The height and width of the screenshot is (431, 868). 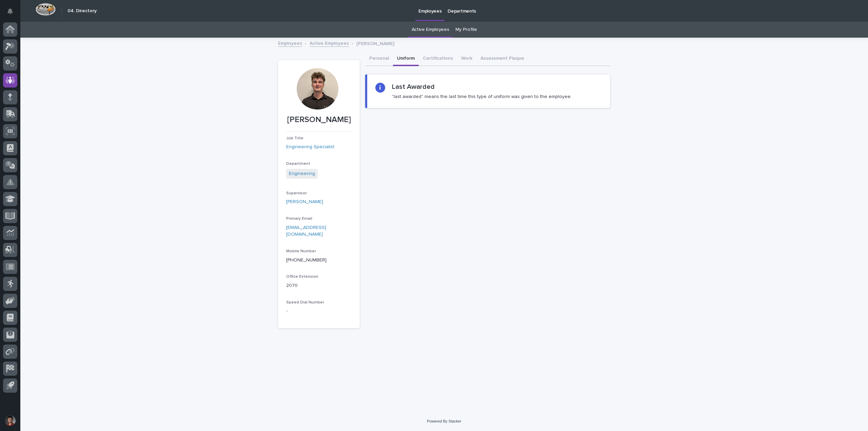 What do you see at coordinates (466, 29) in the screenshot?
I see `a: My Profile` at bounding box center [466, 29].